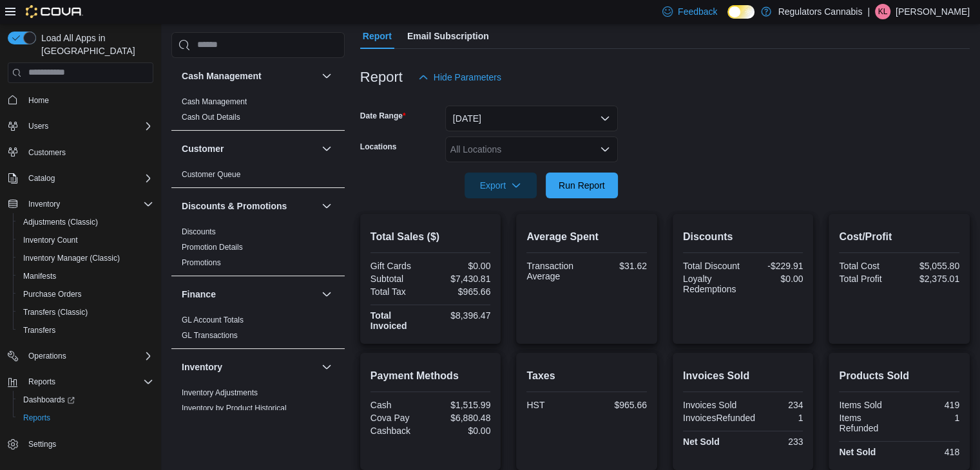 This screenshot has height=470, width=980. Describe the element at coordinates (587, 237) in the screenshot. I see `h2: Average Spent` at that location.